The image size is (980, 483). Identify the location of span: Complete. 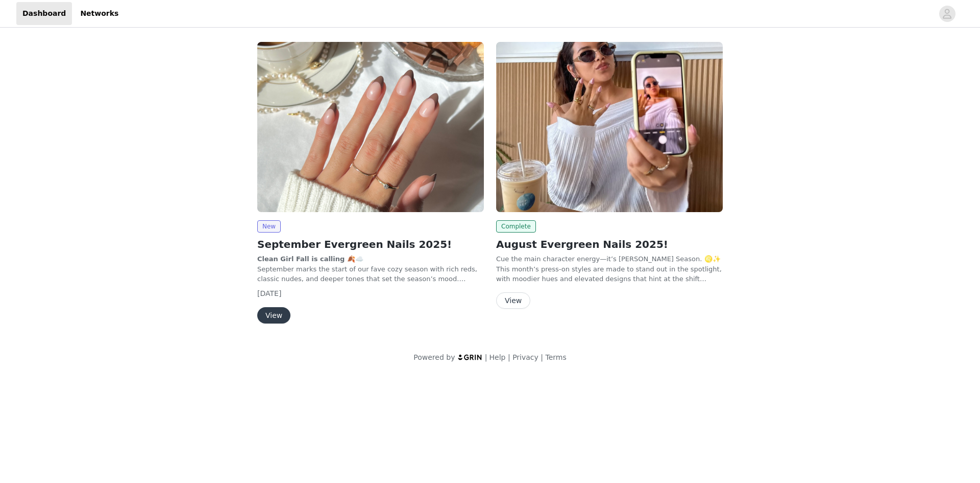
(516, 227).